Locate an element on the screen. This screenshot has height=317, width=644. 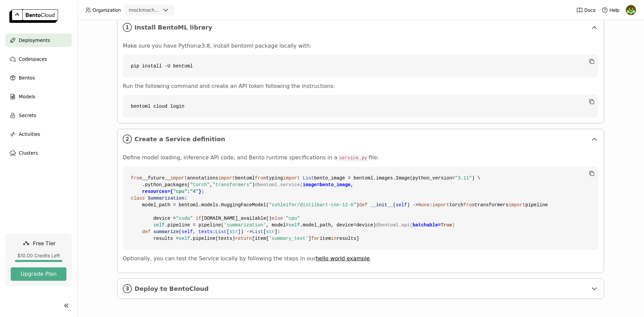
span: "cuda" is located at coordinates (184, 218).